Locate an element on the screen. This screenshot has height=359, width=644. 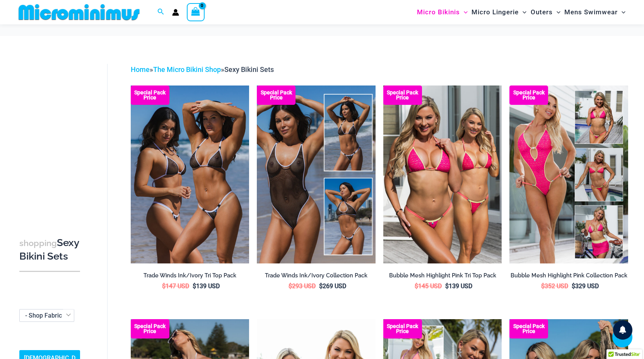
img: Collection Pack is located at coordinates (316, 175).